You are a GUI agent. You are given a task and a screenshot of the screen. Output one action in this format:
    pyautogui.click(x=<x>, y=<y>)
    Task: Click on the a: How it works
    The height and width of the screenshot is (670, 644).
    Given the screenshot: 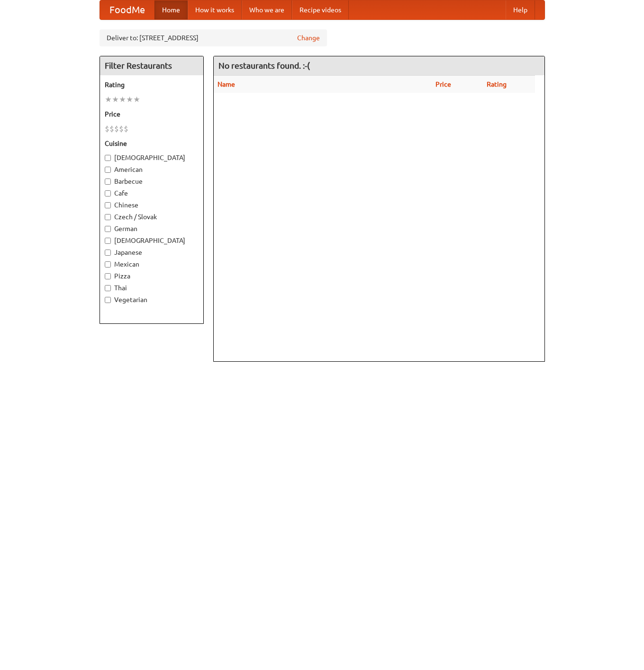 What is the action you would take?
    pyautogui.click(x=214, y=10)
    